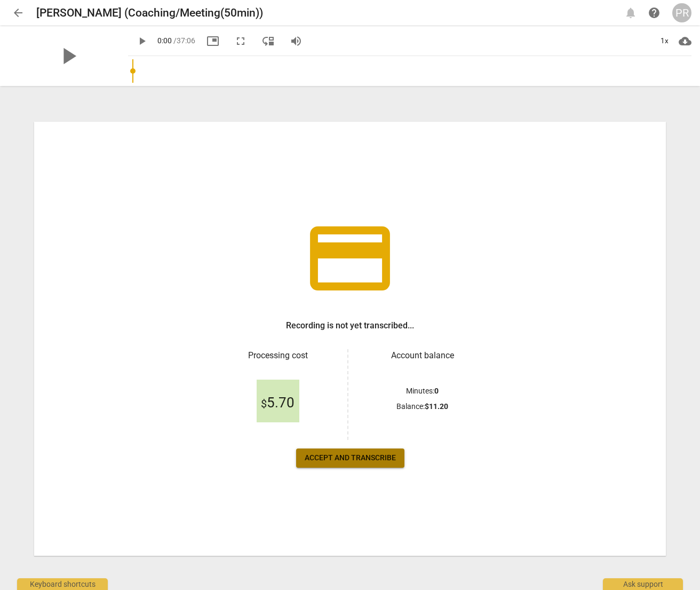  What do you see at coordinates (142, 41) in the screenshot?
I see `button: Play` at bounding box center [142, 41].